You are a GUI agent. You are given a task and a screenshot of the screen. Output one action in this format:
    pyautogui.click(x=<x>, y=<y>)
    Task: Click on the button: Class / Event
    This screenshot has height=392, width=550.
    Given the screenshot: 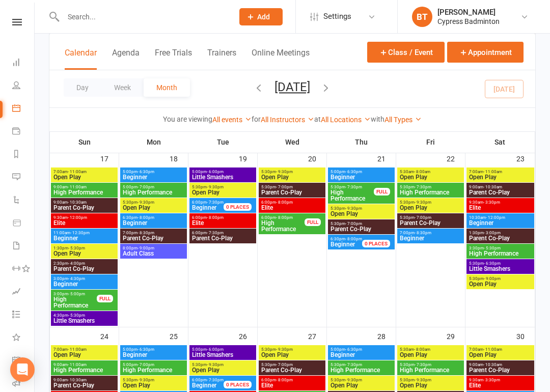 What is the action you would take?
    pyautogui.click(x=406, y=52)
    